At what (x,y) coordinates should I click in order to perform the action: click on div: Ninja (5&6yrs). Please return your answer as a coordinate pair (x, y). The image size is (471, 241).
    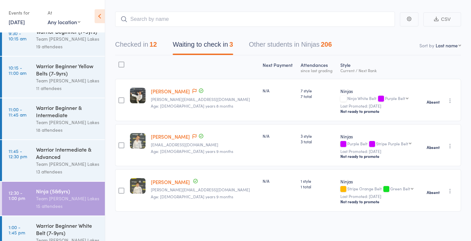
    Looking at the image, I should click on (67, 191).